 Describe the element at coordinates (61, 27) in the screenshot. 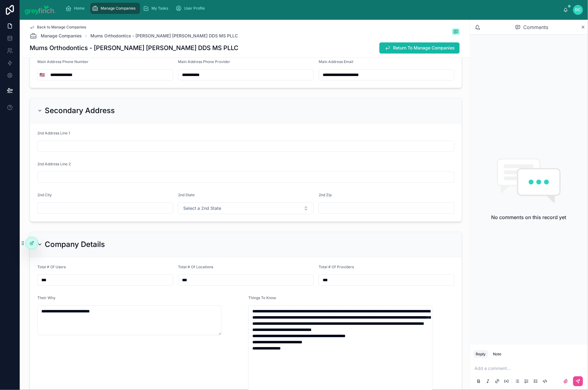

I see `span: Back to Manage Companies` at that location.